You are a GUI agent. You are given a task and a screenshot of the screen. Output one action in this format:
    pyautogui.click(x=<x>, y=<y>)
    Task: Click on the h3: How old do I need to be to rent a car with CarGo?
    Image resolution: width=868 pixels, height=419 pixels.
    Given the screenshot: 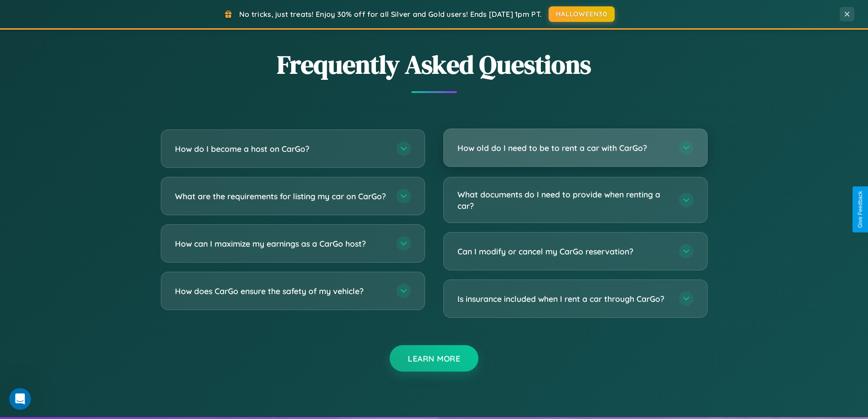 What is the action you would take?
    pyautogui.click(x=563, y=147)
    